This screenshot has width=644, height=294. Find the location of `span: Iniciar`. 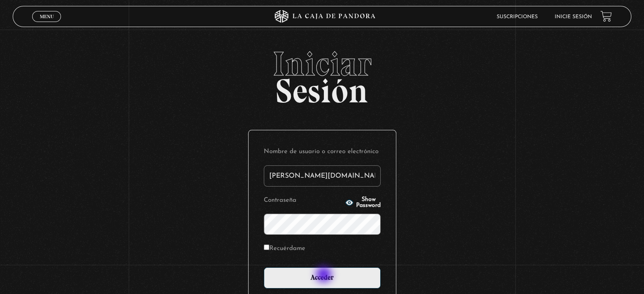

span: Iniciar is located at coordinates (322, 64).